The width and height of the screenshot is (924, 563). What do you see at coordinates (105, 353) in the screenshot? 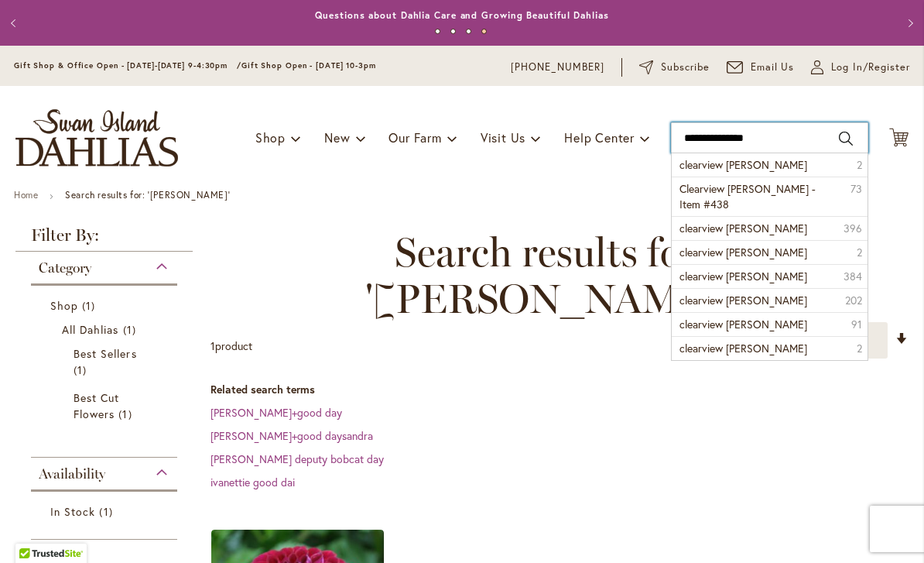
I see `span: Best Sellers` at bounding box center [105, 353].